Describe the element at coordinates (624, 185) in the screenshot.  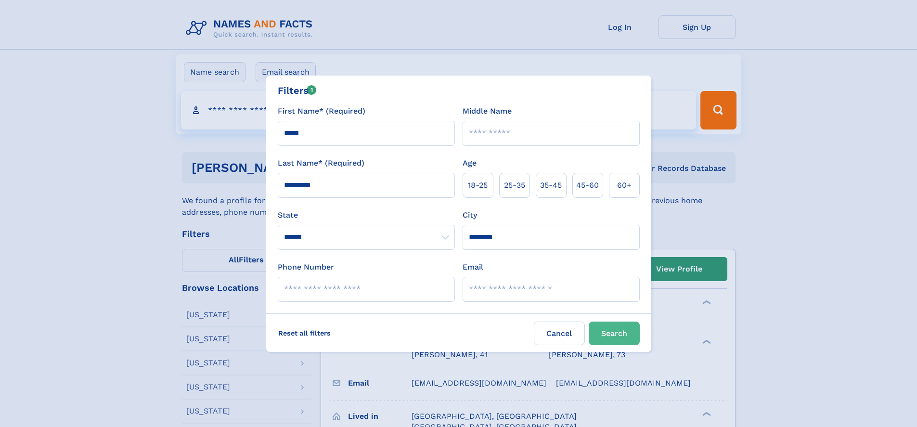
I see `span: 60+` at that location.